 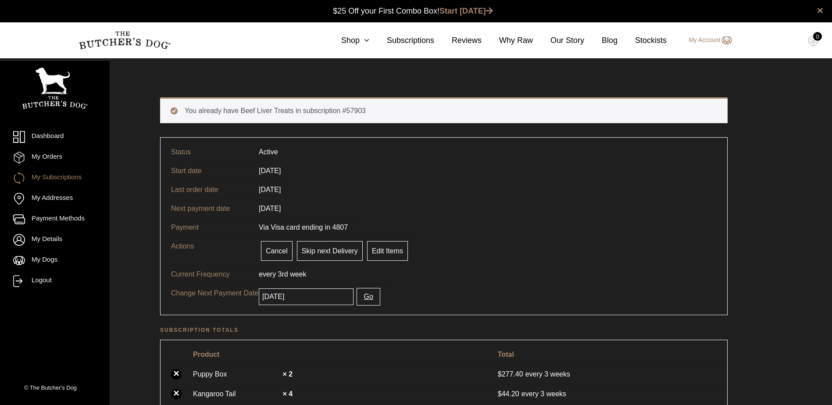 I want to click on a: My Dogs, so click(x=55, y=261).